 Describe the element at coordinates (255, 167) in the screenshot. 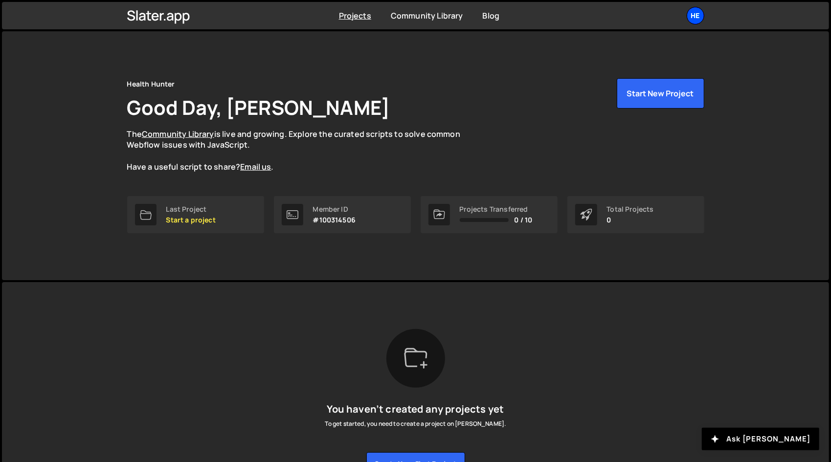

I see `a: Email us` at that location.